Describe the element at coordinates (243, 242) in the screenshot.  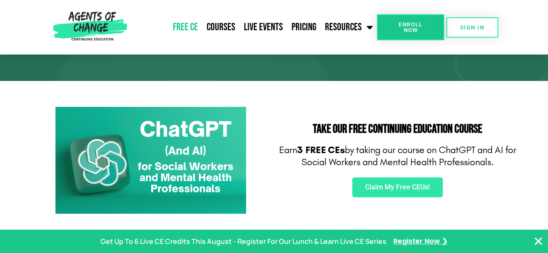
I see `p: Get Up To 6 Live CE Credits This August - Register For Our Lunch & Learn Live CE Series` at that location.